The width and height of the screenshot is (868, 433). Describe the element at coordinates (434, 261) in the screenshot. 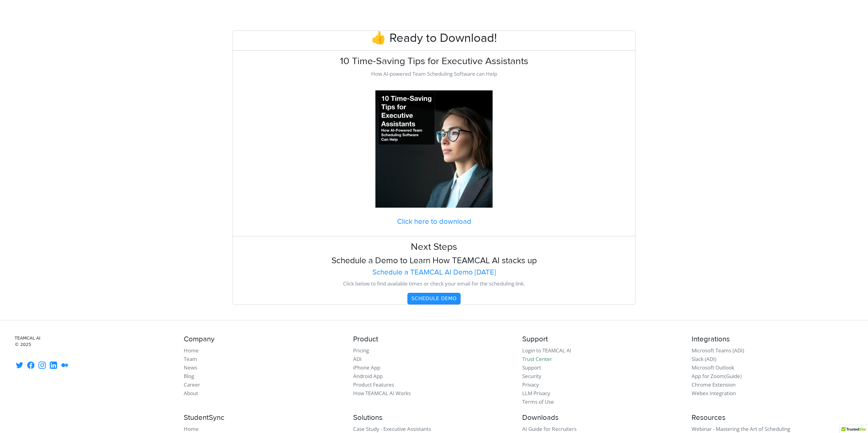

I see `h3: Schedule a Demo to Learn How TEAMCAL AI stacks up` at that location.